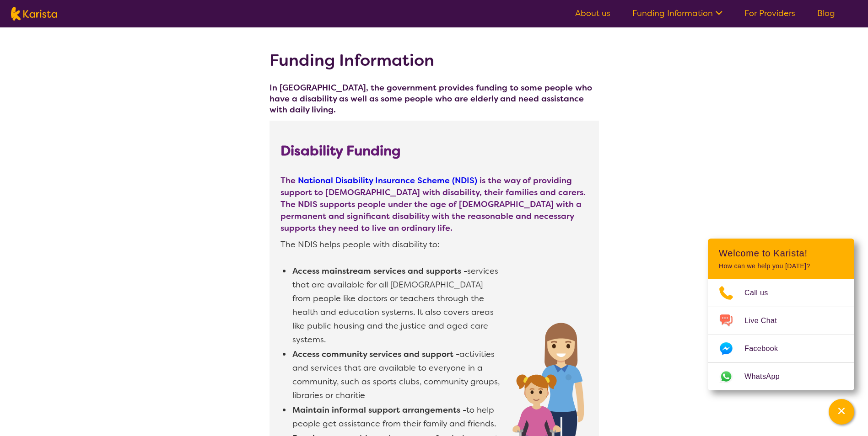 Image resolution: width=868 pixels, height=436 pixels. What do you see at coordinates (766, 349) in the screenshot?
I see `span: Facebook` at bounding box center [766, 349].